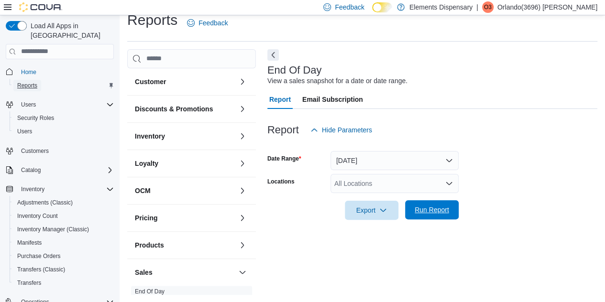 The image size is (605, 302). What do you see at coordinates (35, 151) in the screenshot?
I see `a: Customers` at bounding box center [35, 151].